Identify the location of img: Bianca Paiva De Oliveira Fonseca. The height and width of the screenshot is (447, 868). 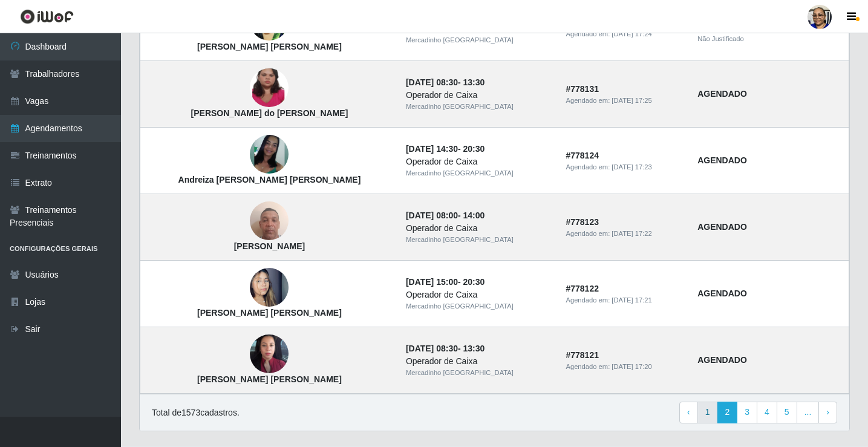
(269, 354).